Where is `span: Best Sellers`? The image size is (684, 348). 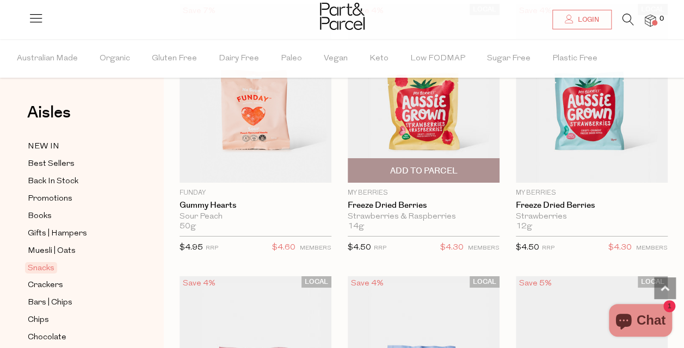
span: Best Sellers is located at coordinates (51, 164).